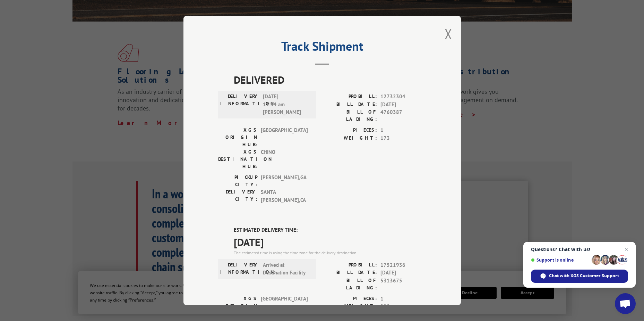 The height and width of the screenshot is (321, 644). Describe the element at coordinates (284, 159) in the screenshot. I see `span: CHINO` at that location.